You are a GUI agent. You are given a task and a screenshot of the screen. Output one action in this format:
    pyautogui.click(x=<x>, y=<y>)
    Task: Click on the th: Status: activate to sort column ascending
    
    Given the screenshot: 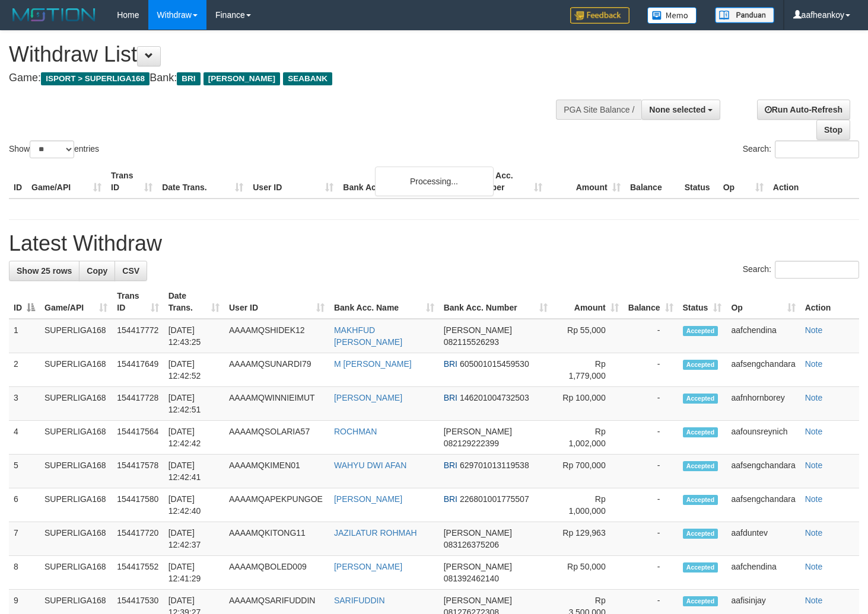 What is the action you would take?
    pyautogui.click(x=702, y=302)
    